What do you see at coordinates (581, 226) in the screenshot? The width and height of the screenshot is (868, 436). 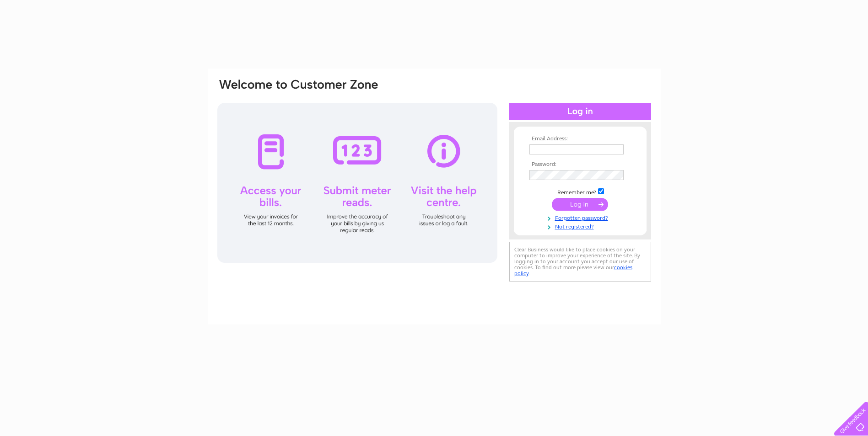 I see `a: Not registered?` at bounding box center [581, 226].